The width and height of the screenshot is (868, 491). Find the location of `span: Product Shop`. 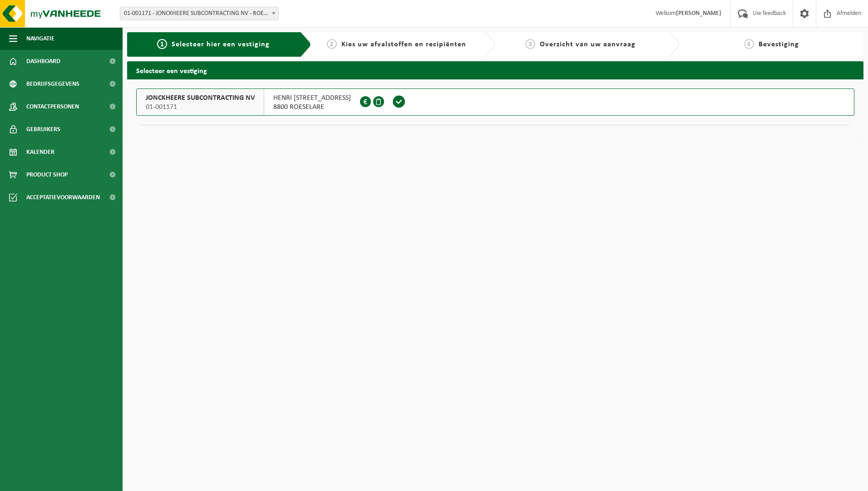

span: Product Shop is located at coordinates (47, 175).